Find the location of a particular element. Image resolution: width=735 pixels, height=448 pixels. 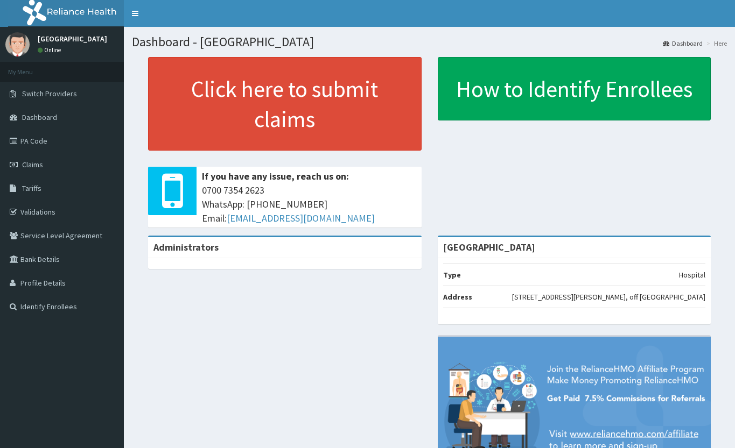

span: Dashboard is located at coordinates (39, 117).